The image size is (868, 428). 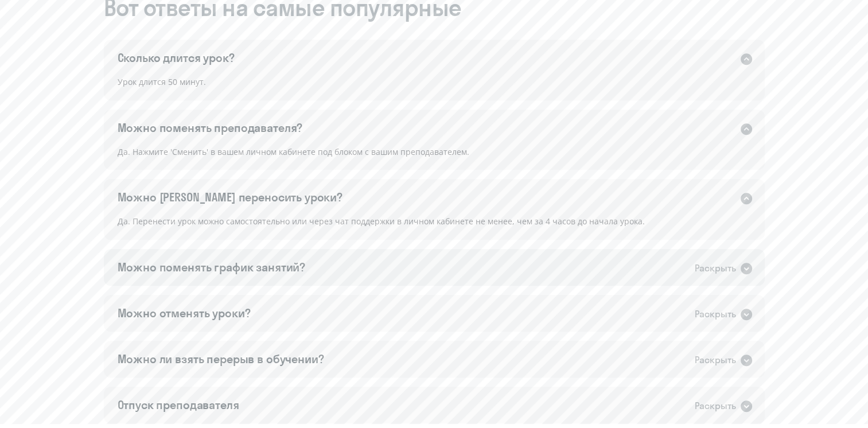 What do you see at coordinates (221, 359) in the screenshot?
I see `div: Можно ли взять перерыв в обучении?` at bounding box center [221, 359].